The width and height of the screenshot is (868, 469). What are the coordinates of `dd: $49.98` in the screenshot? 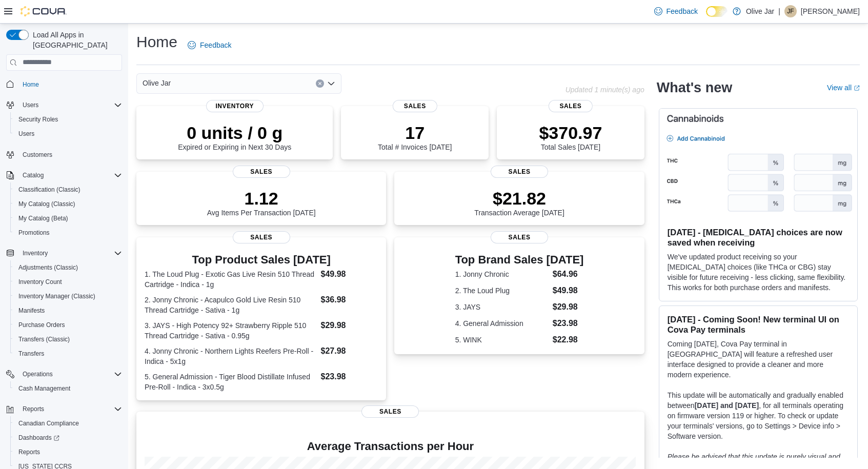 It's located at (568, 291).